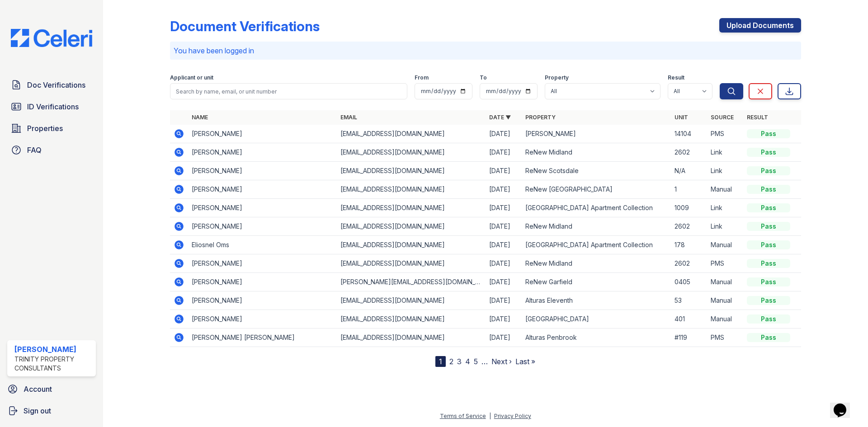  I want to click on input: Search by name, email, or unit number, so click(288, 92).